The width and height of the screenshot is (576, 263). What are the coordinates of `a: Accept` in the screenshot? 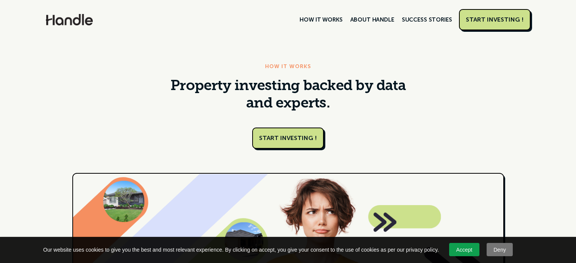 It's located at (465, 250).